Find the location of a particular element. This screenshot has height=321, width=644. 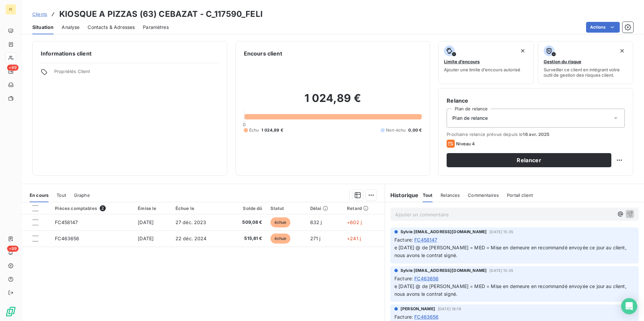

img: Logo LeanPay is located at coordinates (11, 312).